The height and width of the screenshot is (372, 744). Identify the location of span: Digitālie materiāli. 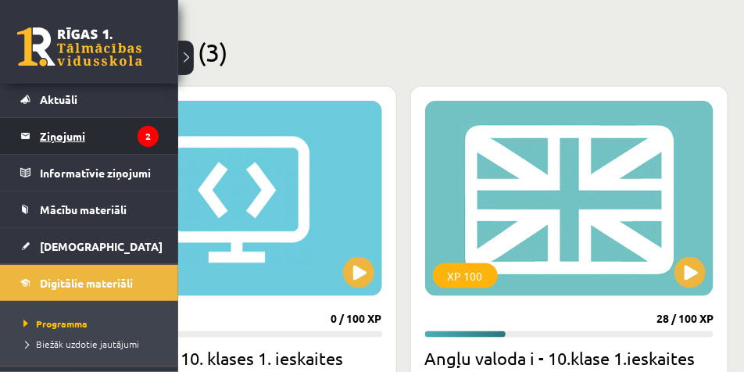
(86, 283).